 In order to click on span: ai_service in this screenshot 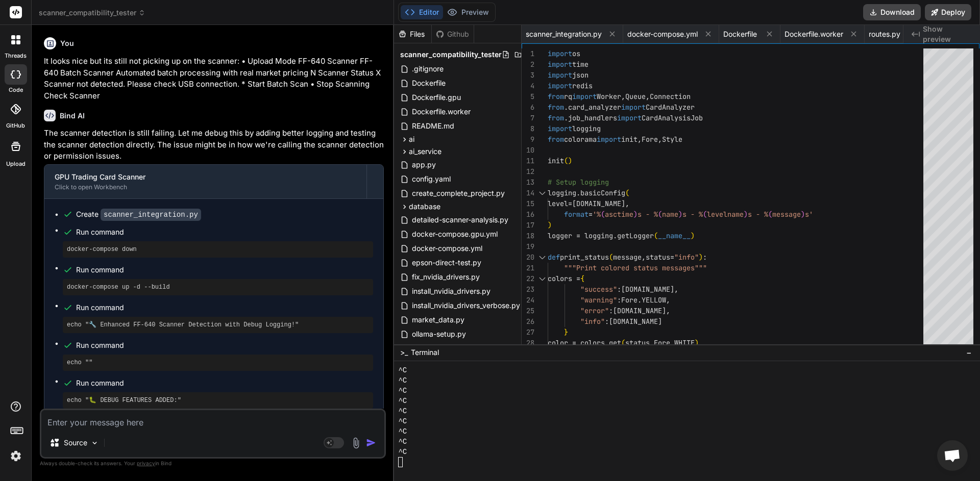, I will do `click(425, 152)`.